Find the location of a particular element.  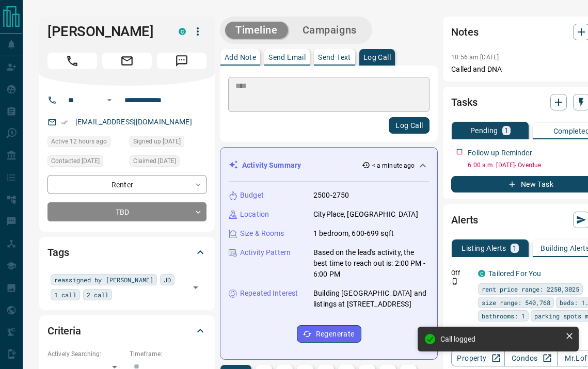

h2: Notes is located at coordinates (465, 32).